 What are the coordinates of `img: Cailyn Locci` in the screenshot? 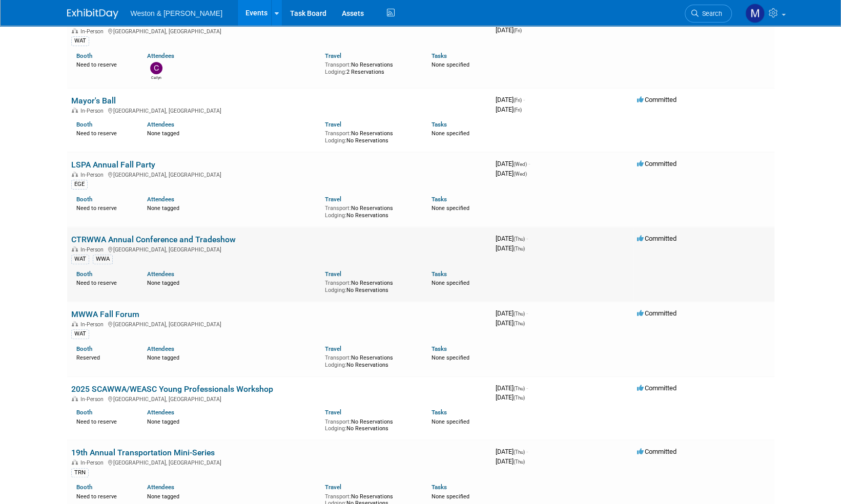 It's located at (156, 68).